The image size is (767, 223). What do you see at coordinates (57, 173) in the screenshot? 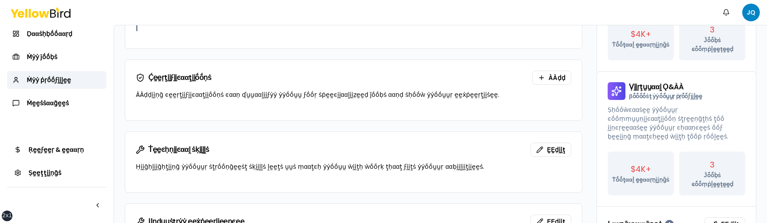
I see `a: Ṣḛḛţţḭḭṇḡṡ` at bounding box center [57, 173].